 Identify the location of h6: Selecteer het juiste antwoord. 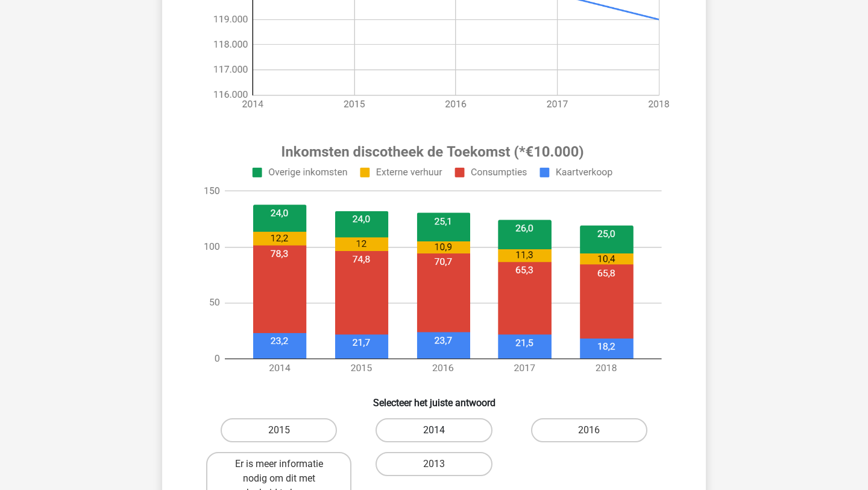
(434, 397).